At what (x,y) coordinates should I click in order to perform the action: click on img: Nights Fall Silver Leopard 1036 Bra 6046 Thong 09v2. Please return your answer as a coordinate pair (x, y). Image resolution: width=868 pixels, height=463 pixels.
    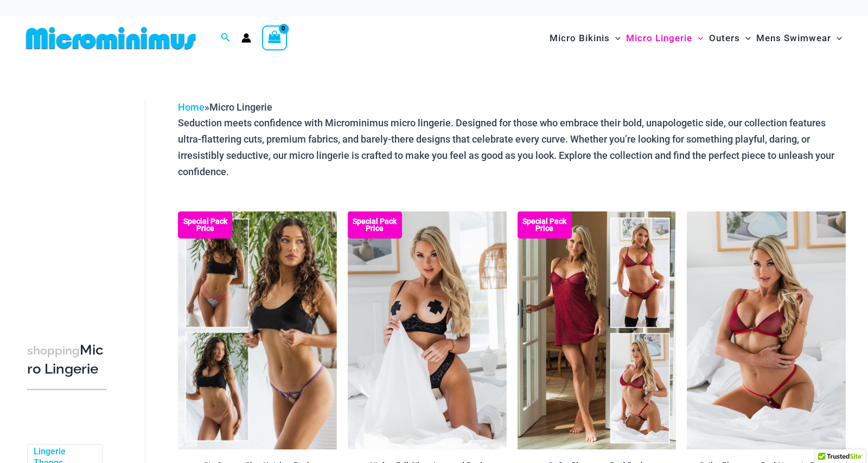
    Looking at the image, I should click on (427, 330).